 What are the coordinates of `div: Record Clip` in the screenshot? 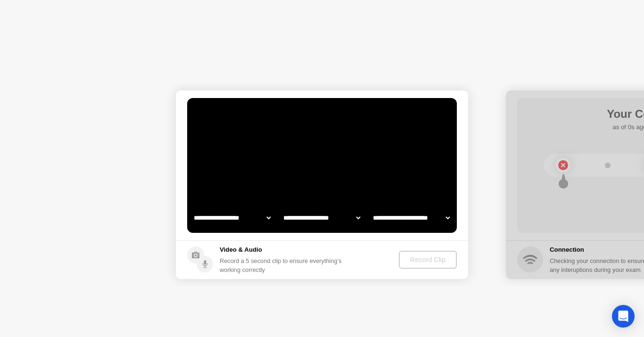 It's located at (427, 260).